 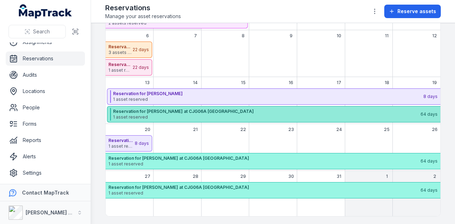 What do you see at coordinates (45, 173) in the screenshot?
I see `a: Settings` at bounding box center [45, 173].